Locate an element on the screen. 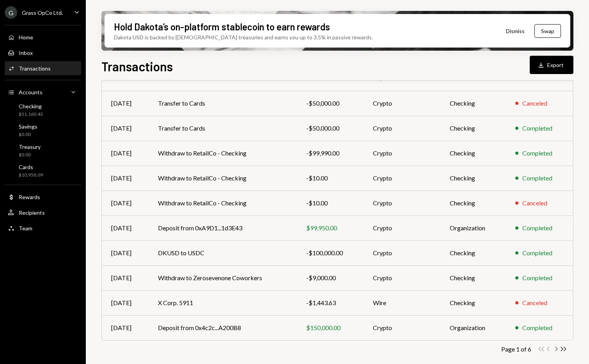 This screenshot has width=589, height=364. a: Recipients is located at coordinates (43, 212).